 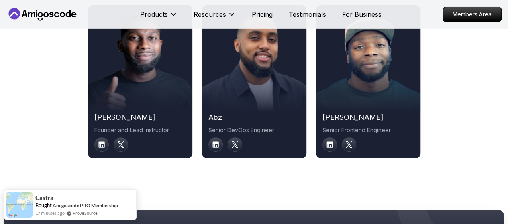 I want to click on span: Bought, so click(x=43, y=206).